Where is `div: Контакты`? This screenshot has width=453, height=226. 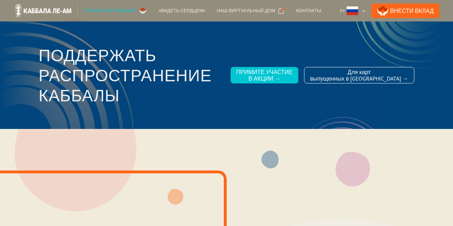 div: Контакты is located at coordinates (309, 11).